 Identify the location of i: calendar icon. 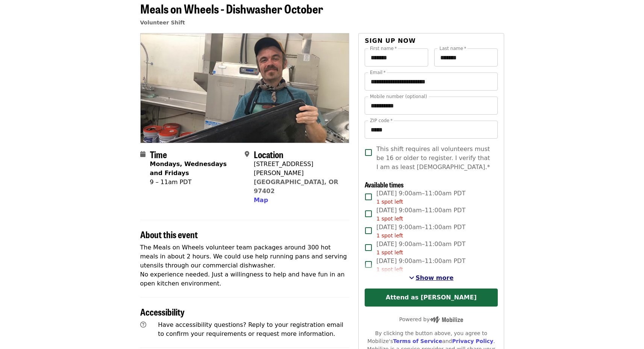
(143, 154).